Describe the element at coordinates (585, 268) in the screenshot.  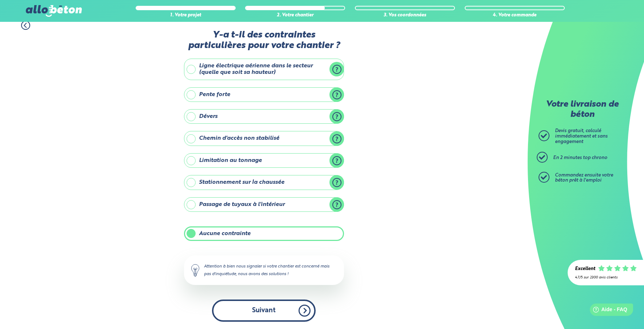
I see `div: Excellent` at that location.